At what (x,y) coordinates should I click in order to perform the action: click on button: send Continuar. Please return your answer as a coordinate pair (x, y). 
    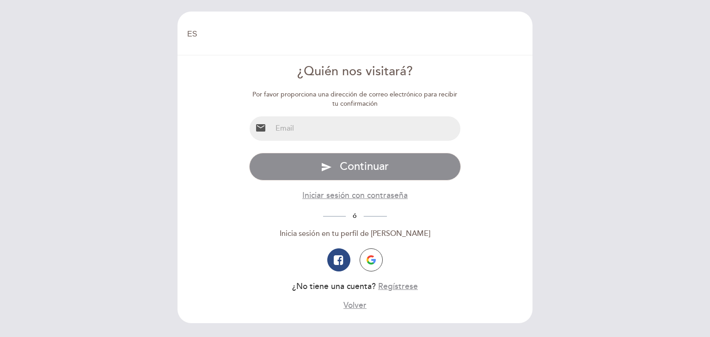
    Looking at the image, I should click on (355, 167).